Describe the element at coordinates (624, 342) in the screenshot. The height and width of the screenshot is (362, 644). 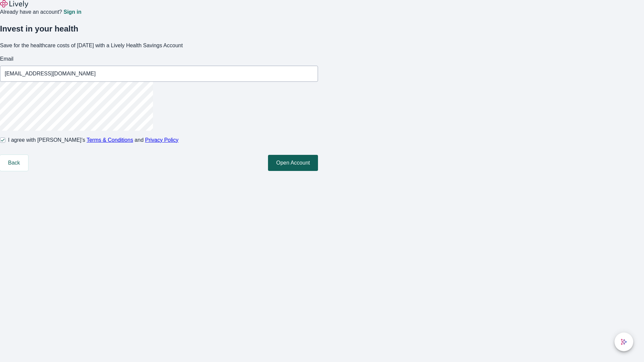
I see `svg: Lively AI Assistant` at that location.